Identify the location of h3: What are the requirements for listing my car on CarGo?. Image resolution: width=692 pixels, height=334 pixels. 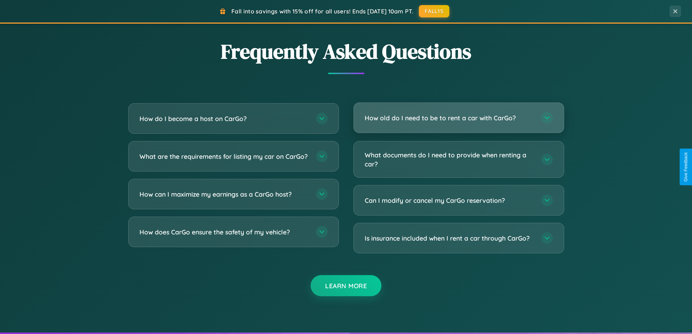
(224, 156).